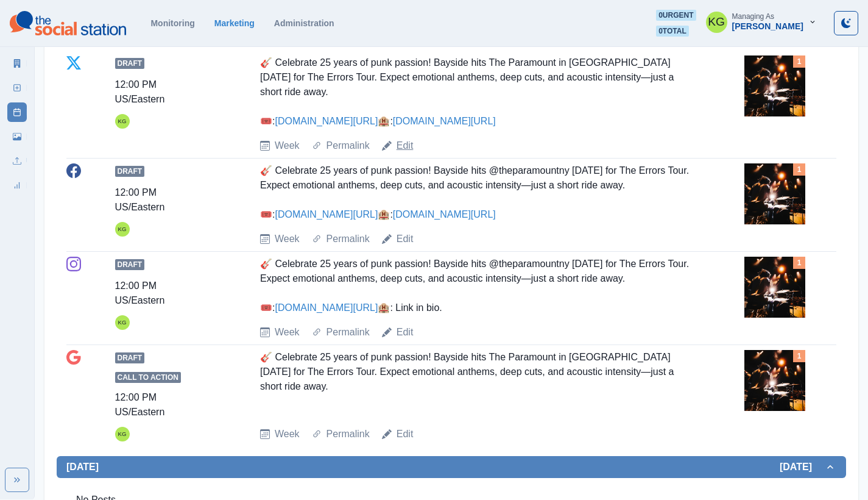  Describe the element at coordinates (17, 160) in the screenshot. I see `a: Uploads` at that location.